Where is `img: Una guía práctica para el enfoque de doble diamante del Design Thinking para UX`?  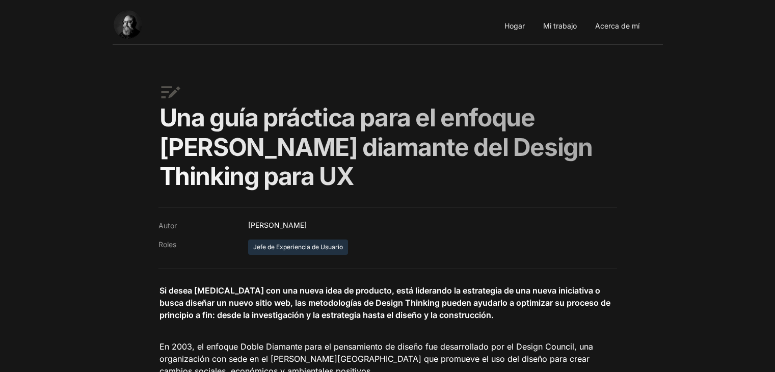 img: Una guía práctica para el enfoque de doble diamante del Design Thinking para UX is located at coordinates (170, 92).